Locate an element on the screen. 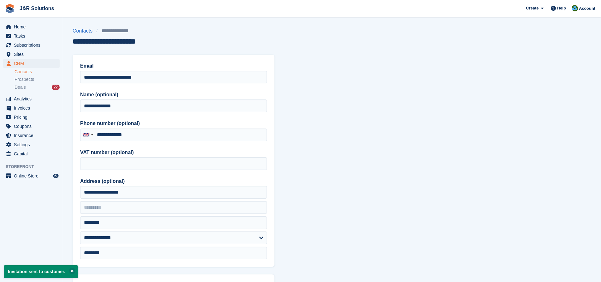  span: Invoices is located at coordinates (33, 108).